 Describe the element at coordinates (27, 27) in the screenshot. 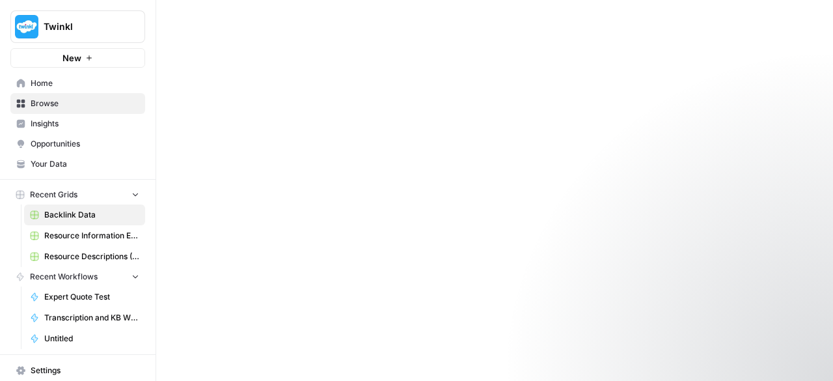

I see `img: Twinkl Logo` at that location.